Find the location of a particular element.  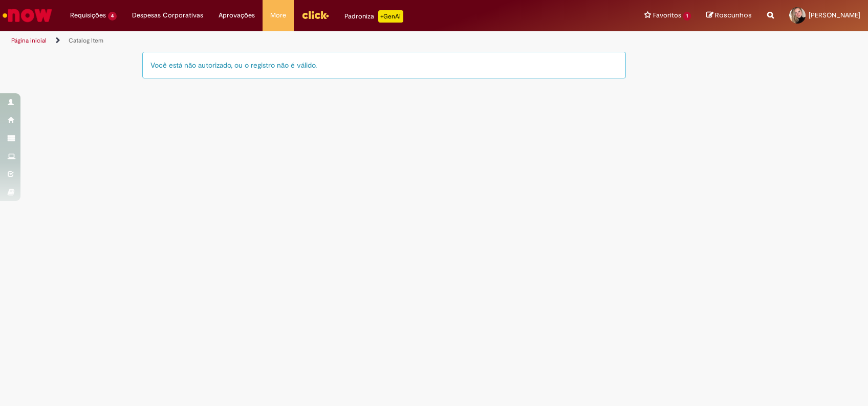

span: Rascunhos is located at coordinates (734, 15).